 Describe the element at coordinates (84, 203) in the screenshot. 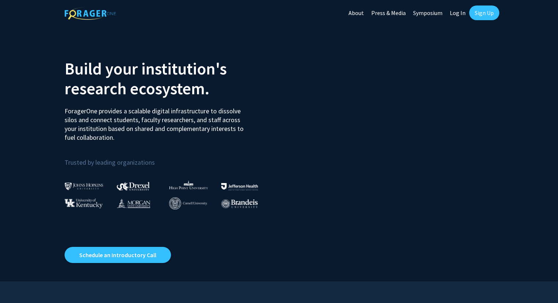

I see `img: University of Kentucky` at that location.